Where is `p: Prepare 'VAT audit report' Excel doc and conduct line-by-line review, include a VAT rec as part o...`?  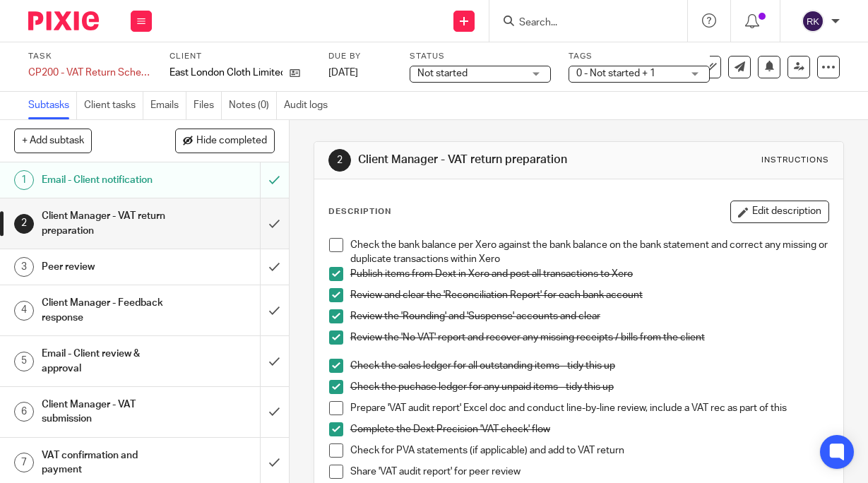 p: Prepare 'VAT audit report' Excel doc and conduct line-by-line review, include a VAT rec as part o... is located at coordinates (590, 409).